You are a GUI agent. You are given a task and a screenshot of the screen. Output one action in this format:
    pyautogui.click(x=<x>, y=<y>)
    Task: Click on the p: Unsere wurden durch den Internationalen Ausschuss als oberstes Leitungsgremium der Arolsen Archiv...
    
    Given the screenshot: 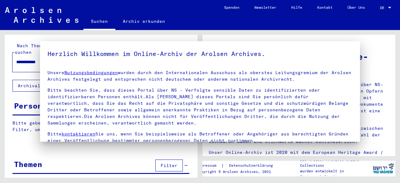 What is the action you would take?
    pyautogui.click(x=200, y=76)
    